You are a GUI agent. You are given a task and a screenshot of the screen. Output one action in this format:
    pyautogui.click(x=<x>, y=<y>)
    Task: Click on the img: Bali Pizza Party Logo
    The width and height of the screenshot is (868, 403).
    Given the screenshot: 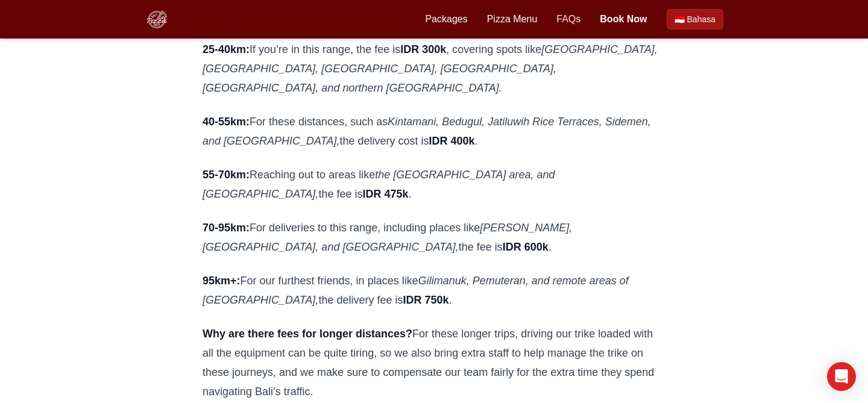 What is the action you would take?
    pyautogui.click(x=157, y=19)
    